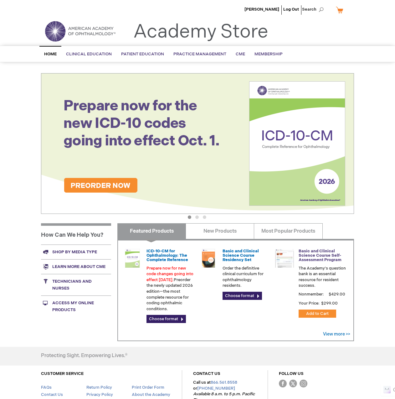 The width and height of the screenshot is (395, 399). What do you see at coordinates (52, 395) in the screenshot?
I see `a: Contact Us` at bounding box center [52, 395].